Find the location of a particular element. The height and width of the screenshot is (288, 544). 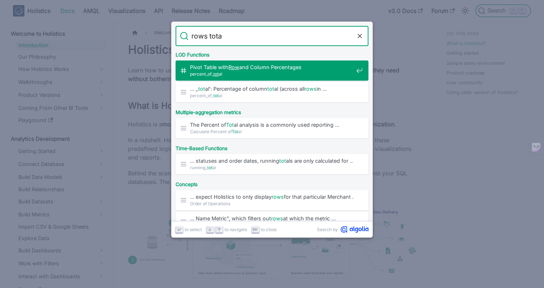

span: to select is located at coordinates (193, 229).